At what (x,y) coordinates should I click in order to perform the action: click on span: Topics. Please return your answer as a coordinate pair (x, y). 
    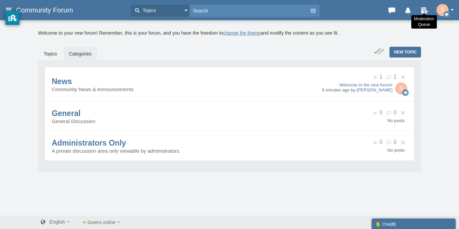
    Looking at the image, I should click on (148, 10).